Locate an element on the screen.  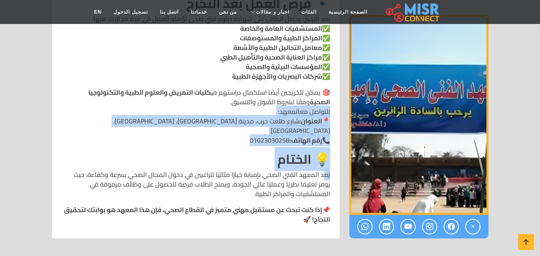
strong: المستشفيات العامة والخاصة is located at coordinates (281, 28).